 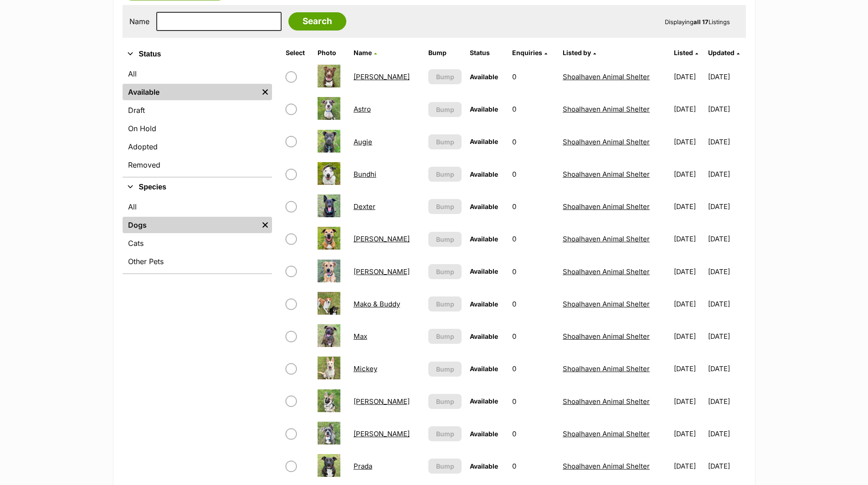 I want to click on a: Max, so click(x=360, y=336).